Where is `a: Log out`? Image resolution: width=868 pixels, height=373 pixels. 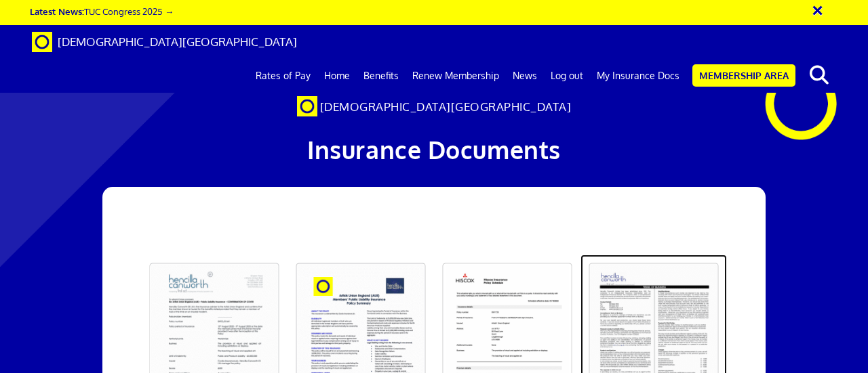
a: Log out is located at coordinates (567, 76).